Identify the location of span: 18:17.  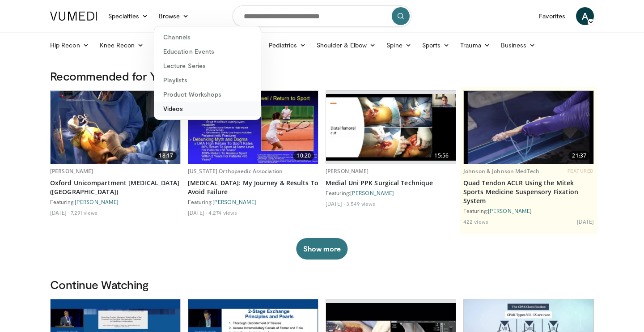
(166, 156).